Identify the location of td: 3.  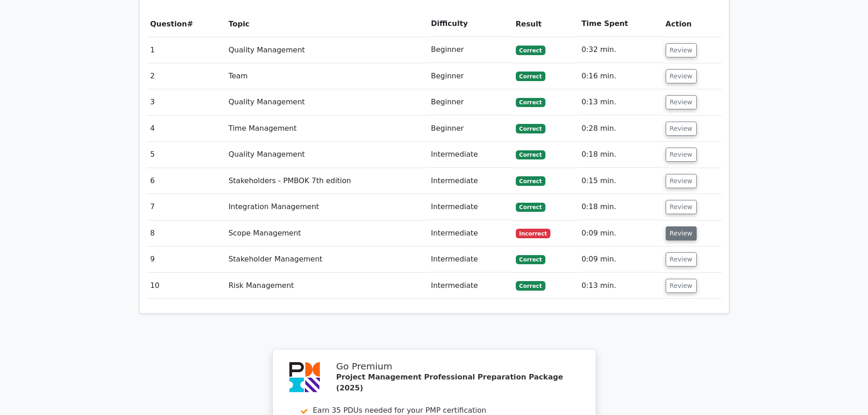
(186, 102).